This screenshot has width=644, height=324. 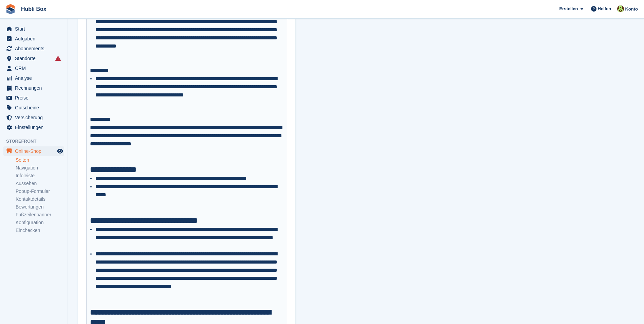 What do you see at coordinates (35, 108) in the screenshot?
I see `span: Gutscheine` at bounding box center [35, 108].